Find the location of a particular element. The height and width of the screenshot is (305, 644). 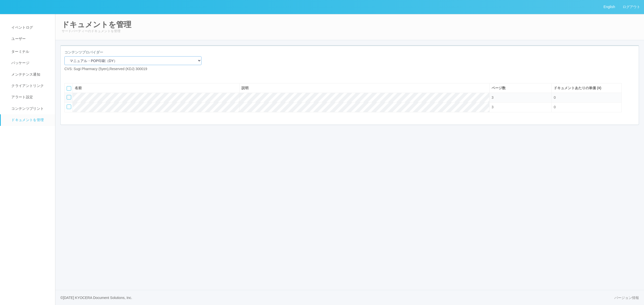

div: 下に移動 is located at coordinates (632, 107).